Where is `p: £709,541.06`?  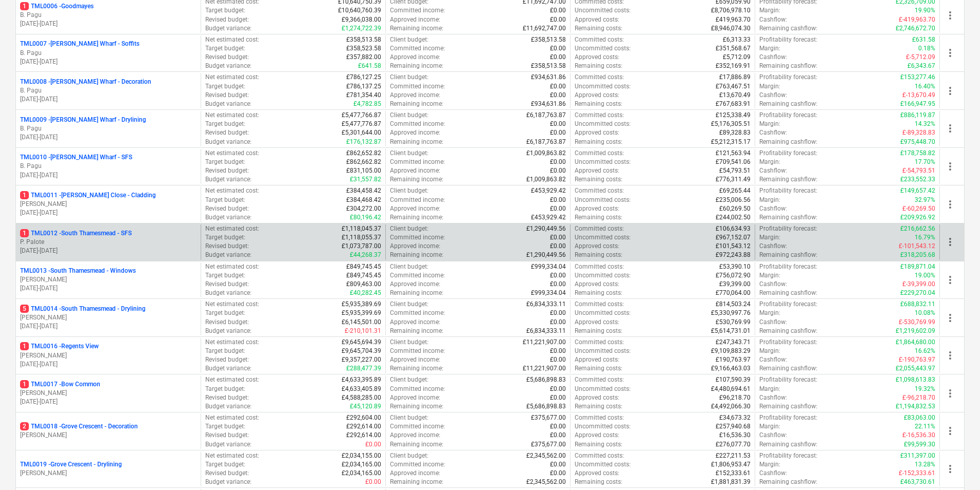
p: £709,541.06 is located at coordinates (733, 162).